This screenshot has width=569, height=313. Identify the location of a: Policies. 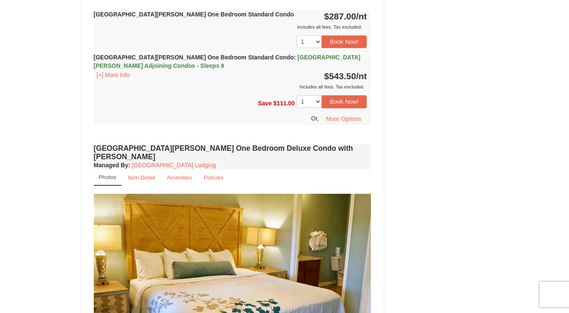
(213, 177).